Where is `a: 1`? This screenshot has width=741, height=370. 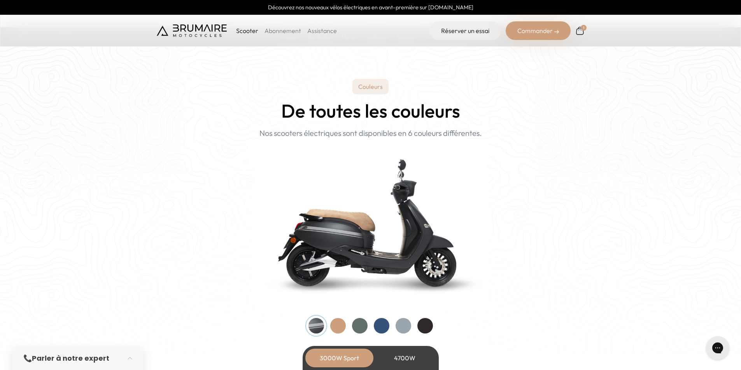 a: 1 is located at coordinates (580, 31).